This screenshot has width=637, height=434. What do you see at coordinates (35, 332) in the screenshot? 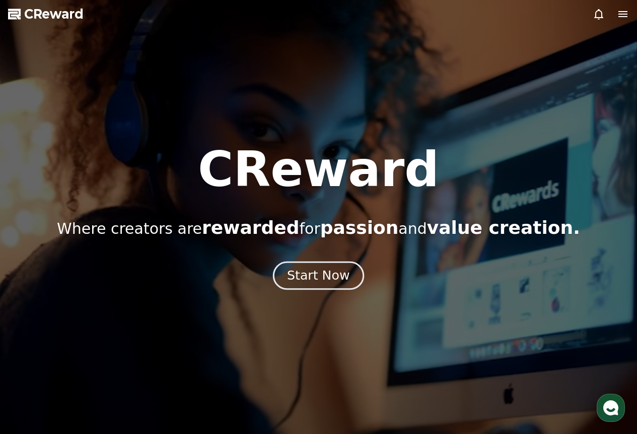
I see `a: Home` at bounding box center [35, 332].